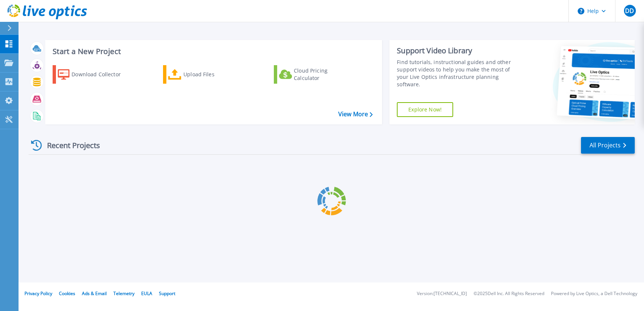 This screenshot has height=311, width=644. I want to click on a: Cookies, so click(67, 293).